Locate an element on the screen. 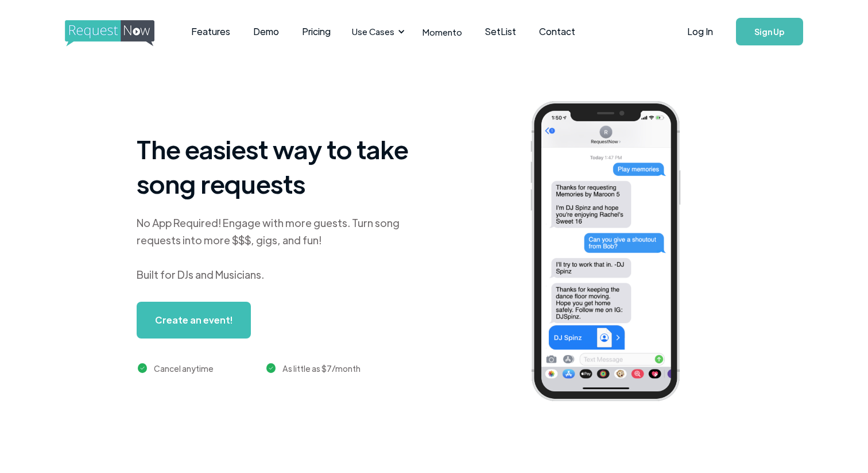 Image resolution: width=868 pixels, height=473 pixels. h1: The easiest way to take song requests is located at coordinates (280, 166).